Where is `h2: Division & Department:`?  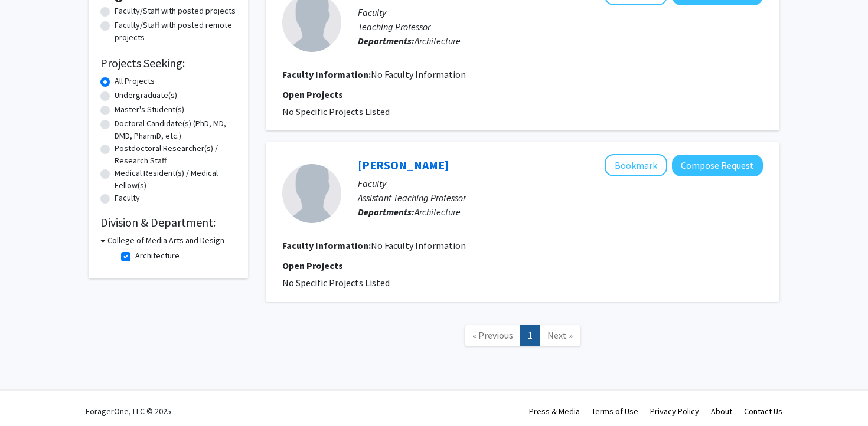 h2: Division & Department: is located at coordinates (169, 222).